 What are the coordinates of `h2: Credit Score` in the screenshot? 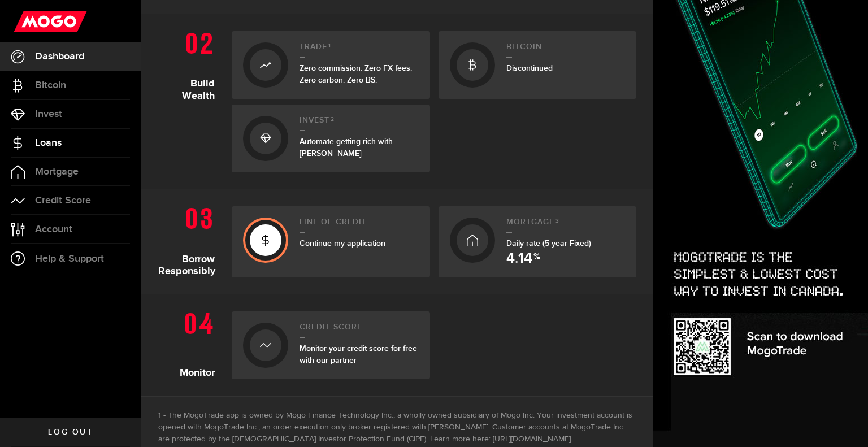 It's located at (359, 330).